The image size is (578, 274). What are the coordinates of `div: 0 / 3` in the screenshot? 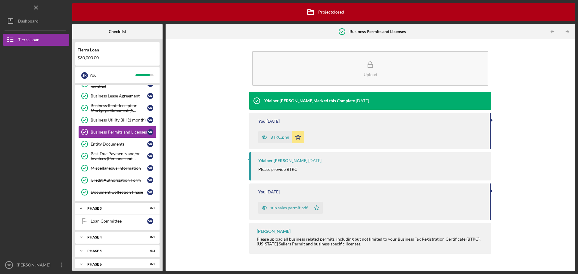 It's located at (150, 251).